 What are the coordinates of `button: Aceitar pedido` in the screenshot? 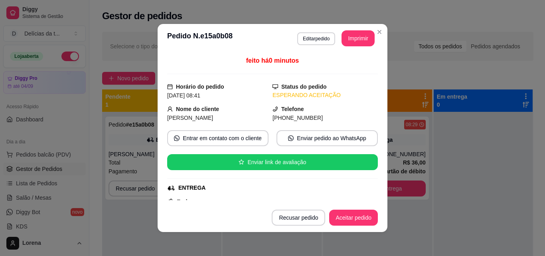 It's located at (353, 217).